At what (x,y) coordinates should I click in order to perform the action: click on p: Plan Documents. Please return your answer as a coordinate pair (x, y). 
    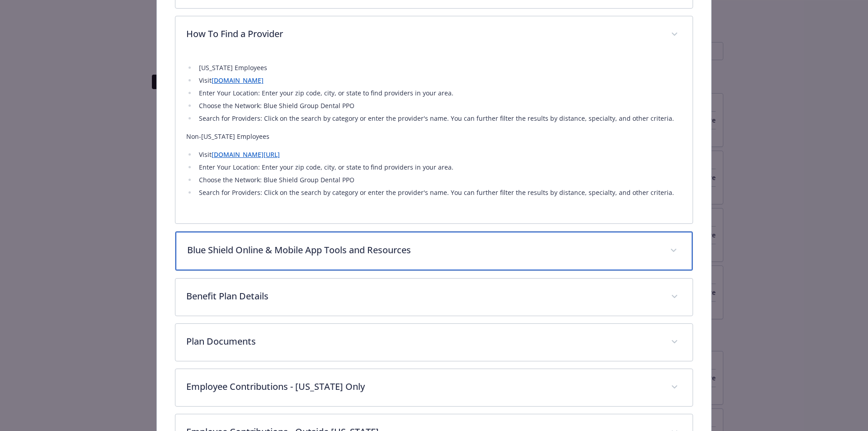
    Looking at the image, I should click on (423, 342).